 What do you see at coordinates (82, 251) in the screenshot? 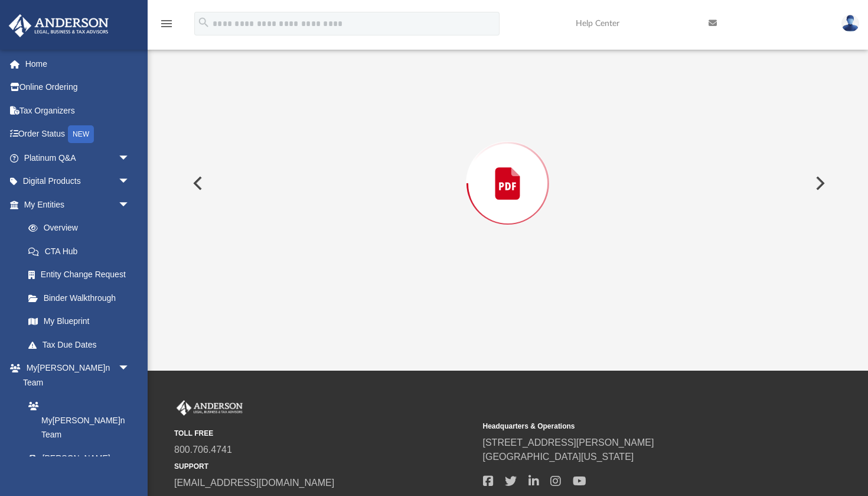
I see `a: CTA Hub` at bounding box center [82, 251].